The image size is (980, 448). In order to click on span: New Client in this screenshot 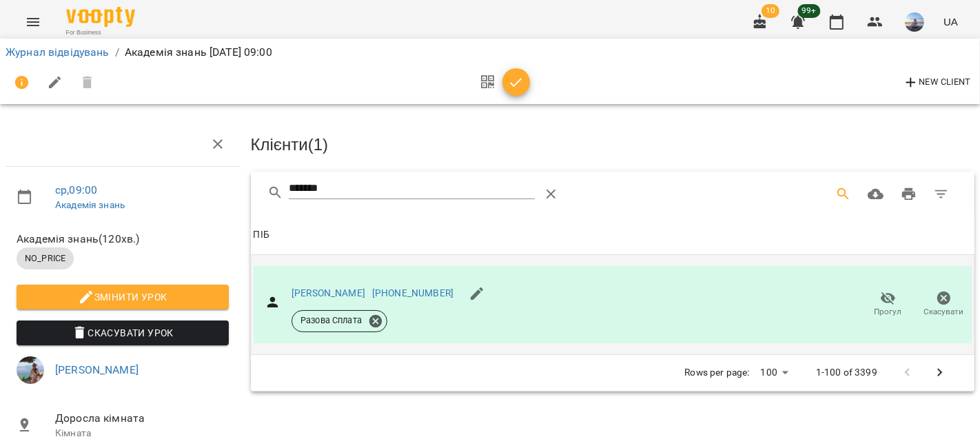, I will do `click(937, 83)`.